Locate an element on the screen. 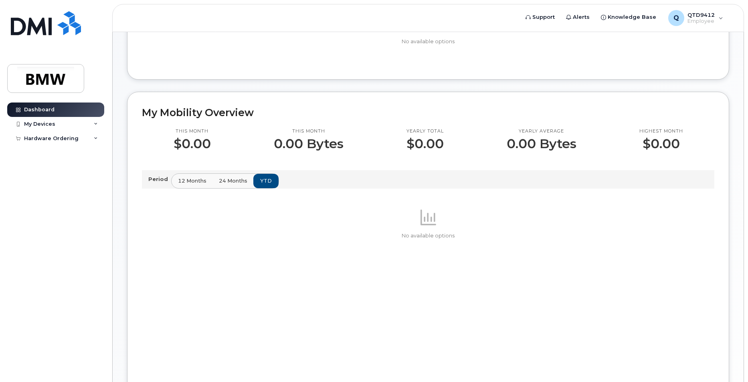  p: Yearly total is located at coordinates (425, 131).